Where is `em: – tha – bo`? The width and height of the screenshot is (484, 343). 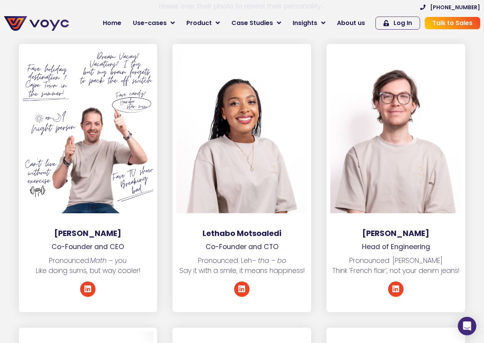 em: – tha – bo is located at coordinates (269, 261).